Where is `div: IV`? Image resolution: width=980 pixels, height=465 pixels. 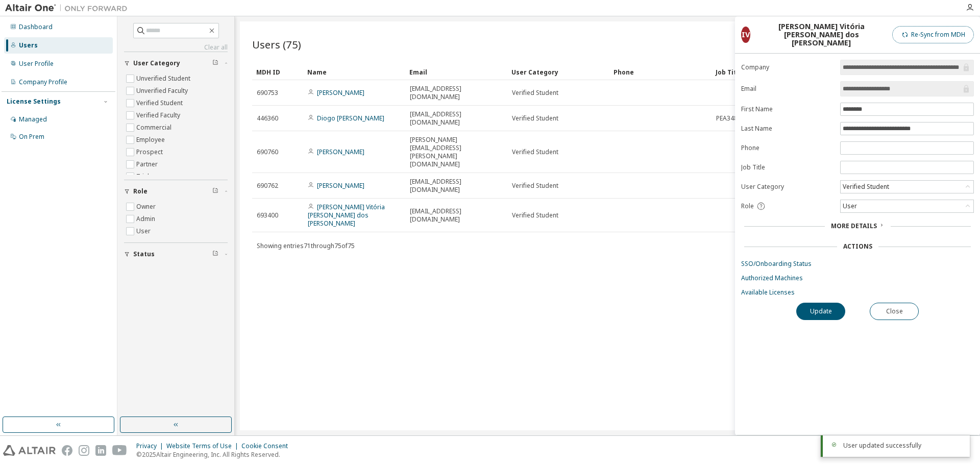 div: IV is located at coordinates (746, 35).